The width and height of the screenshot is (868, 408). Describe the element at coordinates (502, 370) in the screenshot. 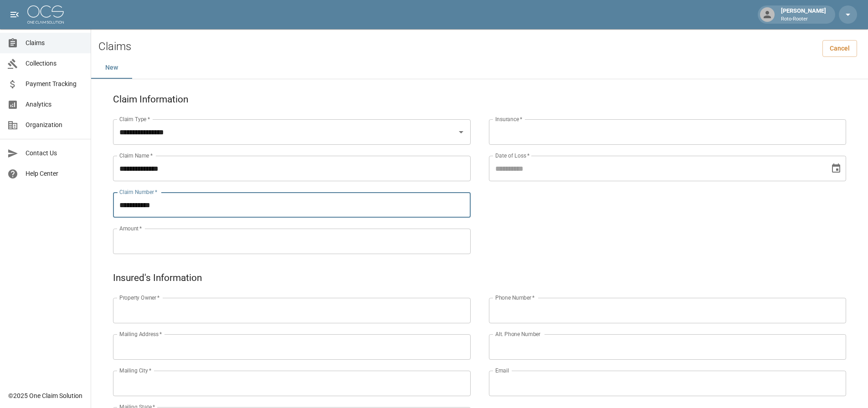

I see `label: Email` at that location.